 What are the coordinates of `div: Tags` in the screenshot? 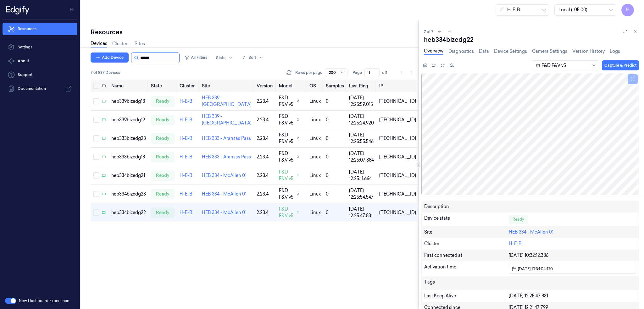 It's located at (467, 283).